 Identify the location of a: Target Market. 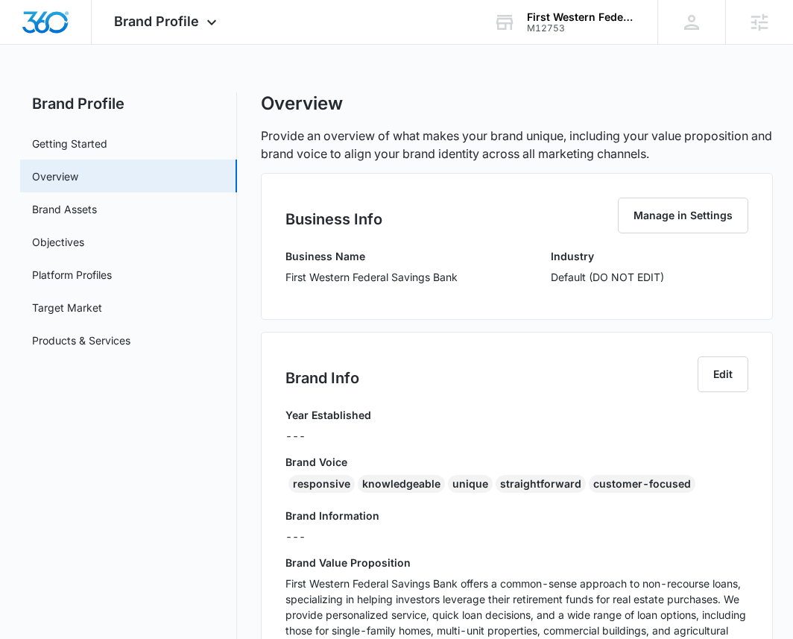
(67, 307).